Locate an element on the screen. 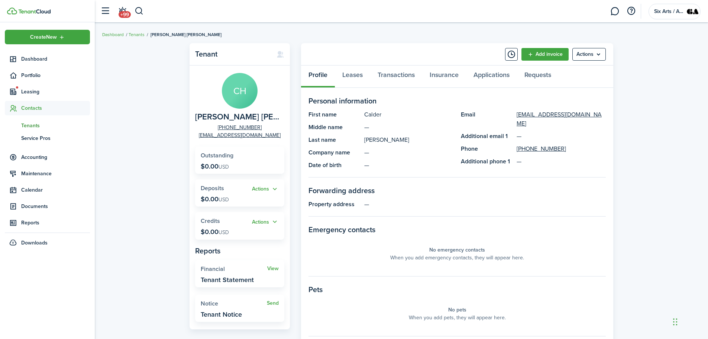 This screenshot has height=339, width=708. panel-main-title: Date of birth is located at coordinates (335, 165).